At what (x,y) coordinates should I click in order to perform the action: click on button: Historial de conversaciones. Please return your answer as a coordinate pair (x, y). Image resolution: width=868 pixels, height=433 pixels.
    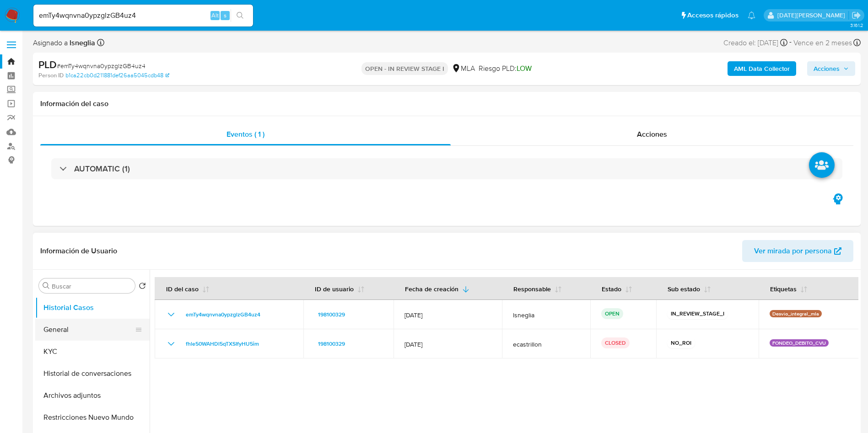
    Looking at the image, I should click on (92, 374).